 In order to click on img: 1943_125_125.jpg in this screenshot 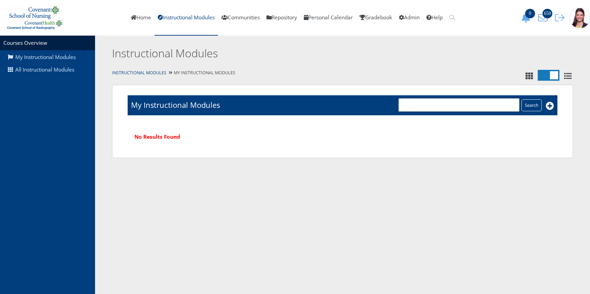, I will do `click(580, 18)`.